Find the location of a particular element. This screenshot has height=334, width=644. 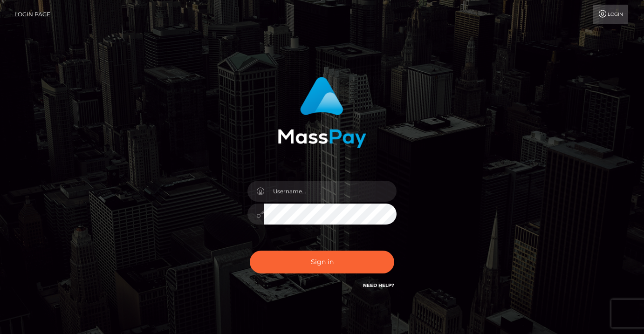

button: Sign in is located at coordinates (322, 261).